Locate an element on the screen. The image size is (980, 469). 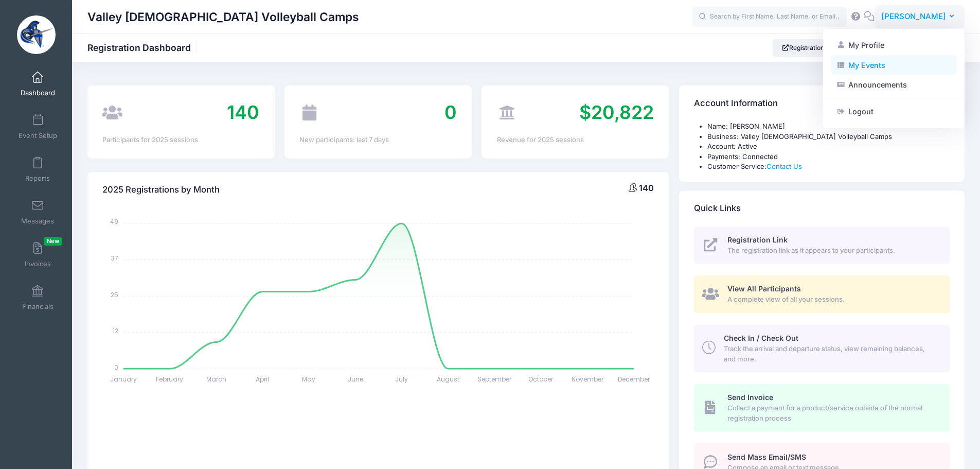
a: Reports is located at coordinates (37, 170).